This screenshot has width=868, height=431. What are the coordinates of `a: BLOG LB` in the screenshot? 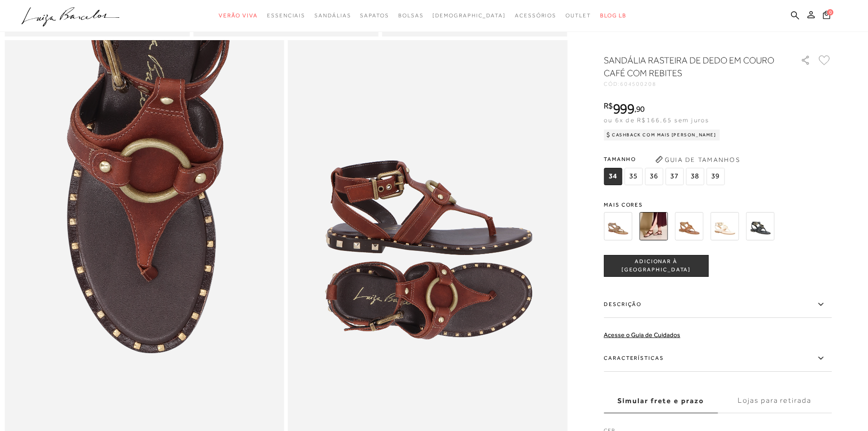 It's located at (613, 16).